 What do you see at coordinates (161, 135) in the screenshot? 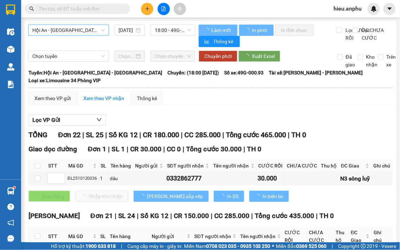
I see `span: CR 180.000` at bounding box center [161, 135].